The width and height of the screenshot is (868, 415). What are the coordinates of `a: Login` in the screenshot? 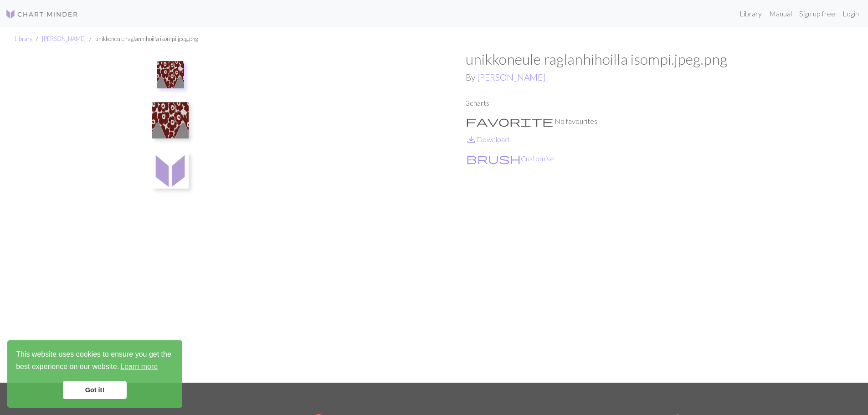 It's located at (851, 14).